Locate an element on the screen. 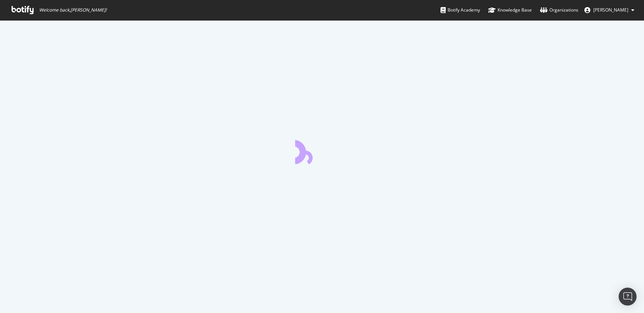 The image size is (644, 313). div: Botify Academy is located at coordinates (460, 10).